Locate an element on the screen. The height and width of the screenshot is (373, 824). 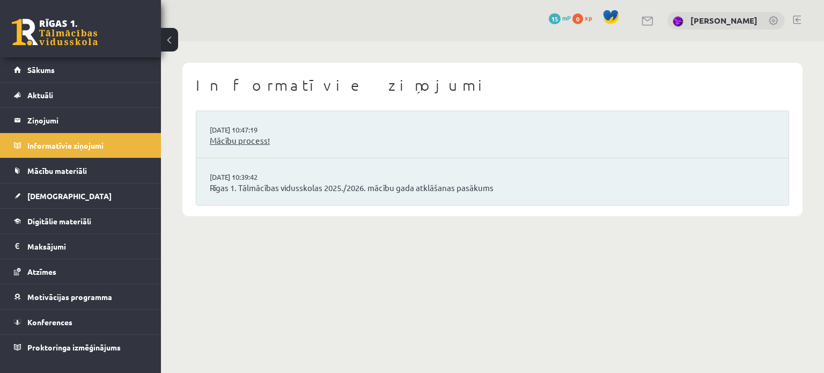
a: Mācību materiāli is located at coordinates (81, 171).